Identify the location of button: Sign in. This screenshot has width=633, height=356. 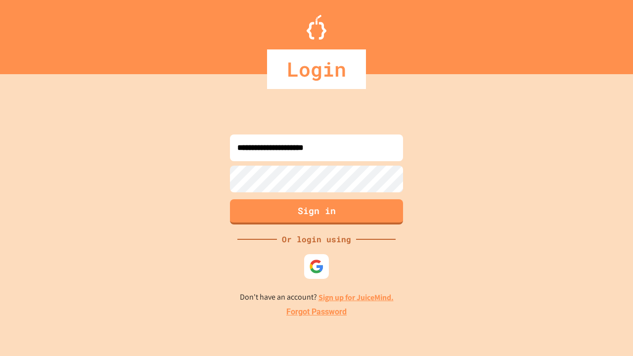
(316, 212).